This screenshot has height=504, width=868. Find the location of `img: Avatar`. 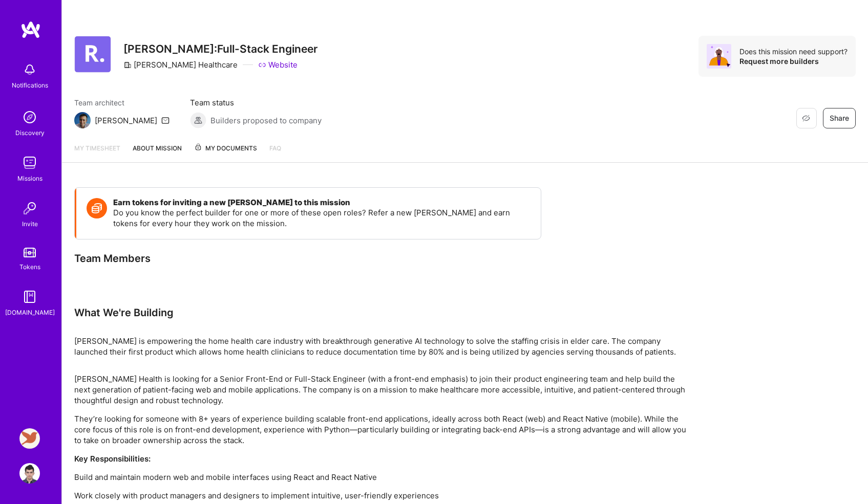

img: Avatar is located at coordinates (719, 56).